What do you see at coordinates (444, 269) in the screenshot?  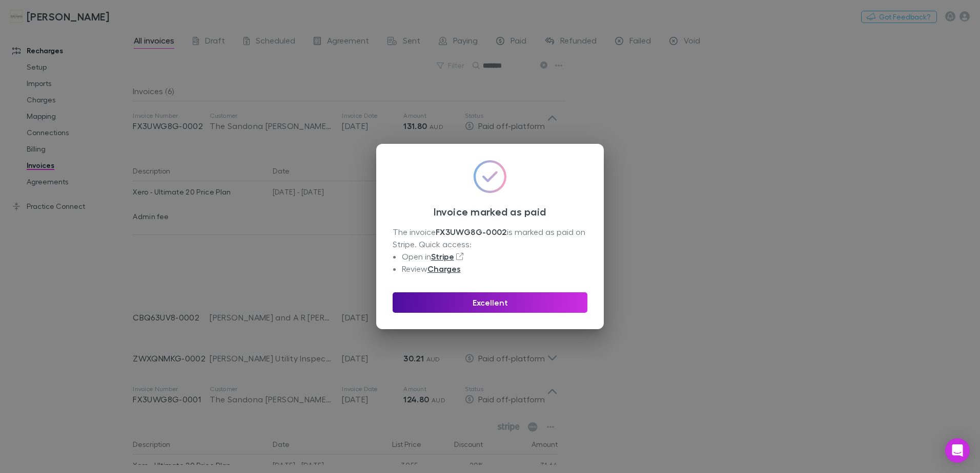 I see `a: Charges` at bounding box center [444, 269].